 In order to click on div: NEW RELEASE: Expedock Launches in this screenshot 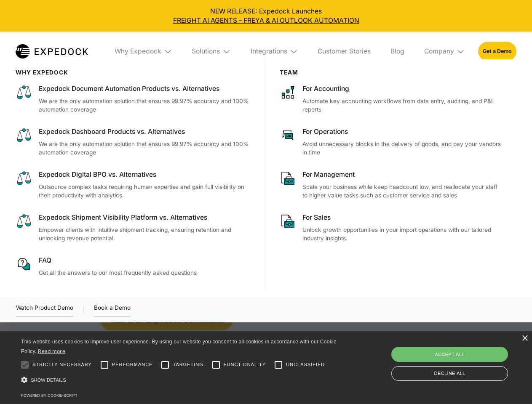, I will do `click(266, 16)`.